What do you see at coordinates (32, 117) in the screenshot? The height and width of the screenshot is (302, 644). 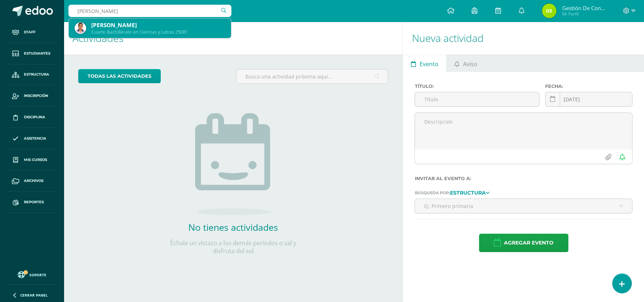 I see `a: Disciplina` at bounding box center [32, 117].